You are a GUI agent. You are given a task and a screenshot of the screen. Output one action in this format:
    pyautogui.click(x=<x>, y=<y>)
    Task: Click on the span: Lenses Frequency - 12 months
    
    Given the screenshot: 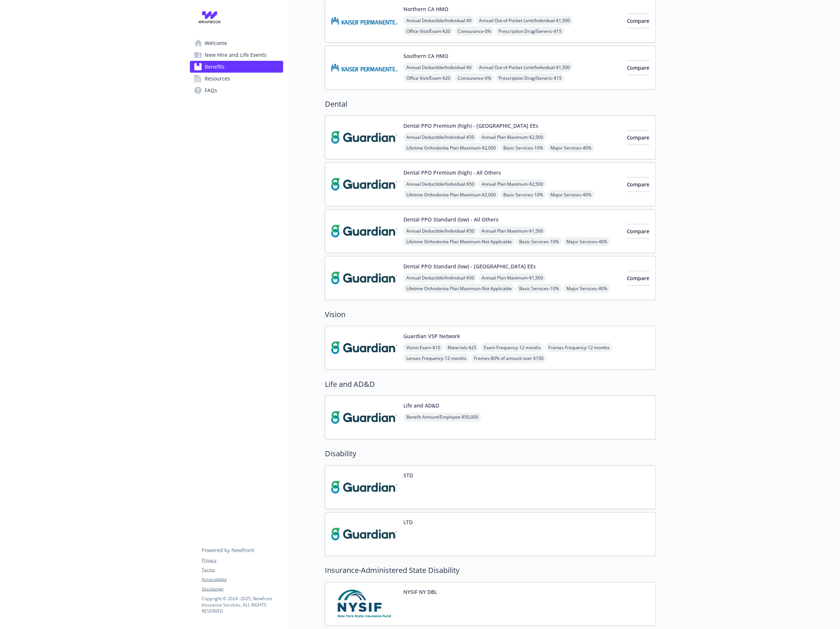 What is the action you would take?
    pyautogui.click(x=437, y=358)
    